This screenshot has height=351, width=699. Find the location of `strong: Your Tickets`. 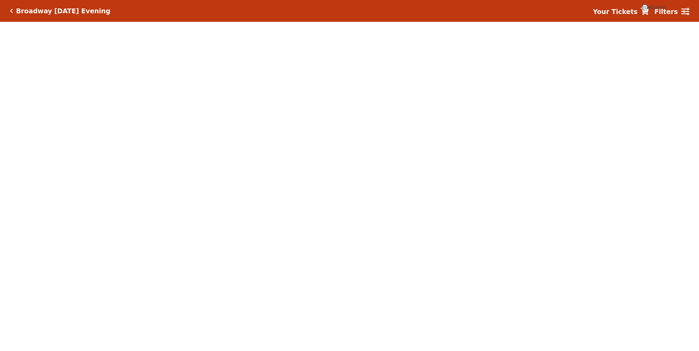

strong: Your Tickets is located at coordinates (615, 12).